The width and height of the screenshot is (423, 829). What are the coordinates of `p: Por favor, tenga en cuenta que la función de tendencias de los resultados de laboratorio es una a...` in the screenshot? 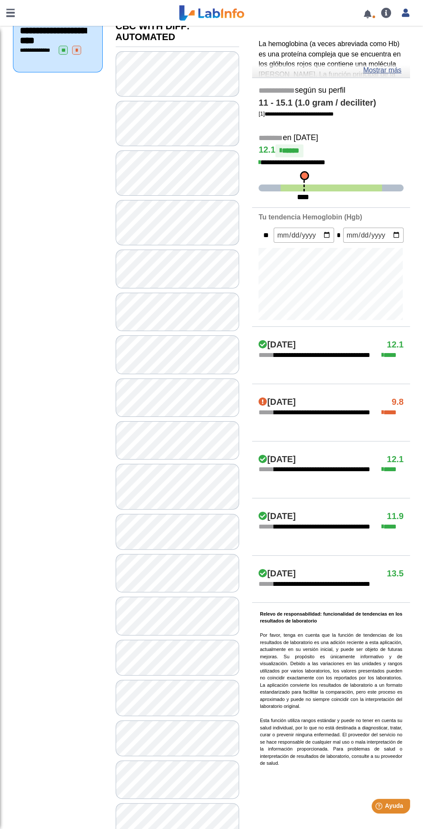 It's located at (331, 689).